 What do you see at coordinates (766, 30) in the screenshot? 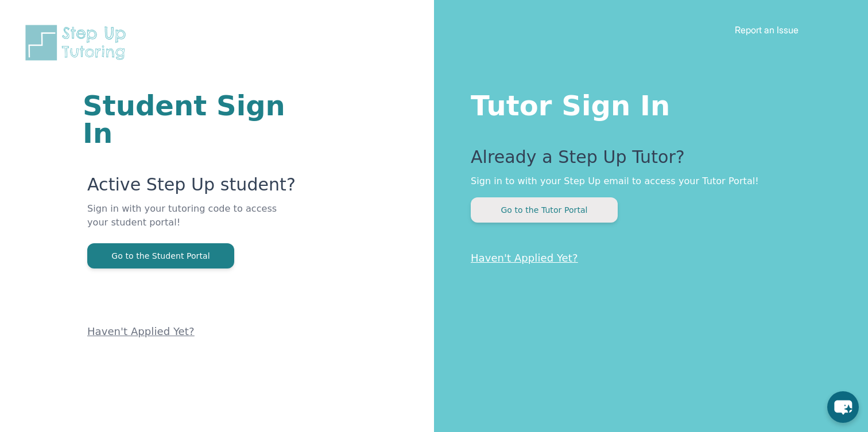
I see `a: Report an Issue` at bounding box center [766, 30].